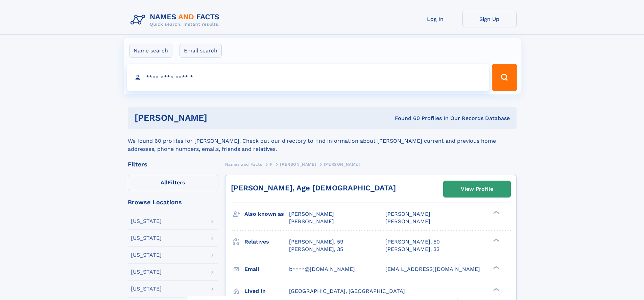  What do you see at coordinates (151, 51) in the screenshot?
I see `label: Name search` at bounding box center [151, 51].